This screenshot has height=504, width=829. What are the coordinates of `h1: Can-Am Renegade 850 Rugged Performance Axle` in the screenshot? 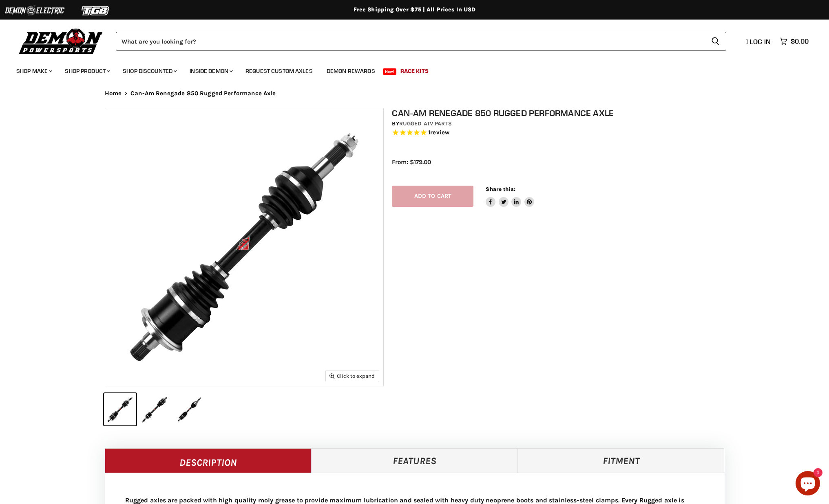 It's located at (562, 113).